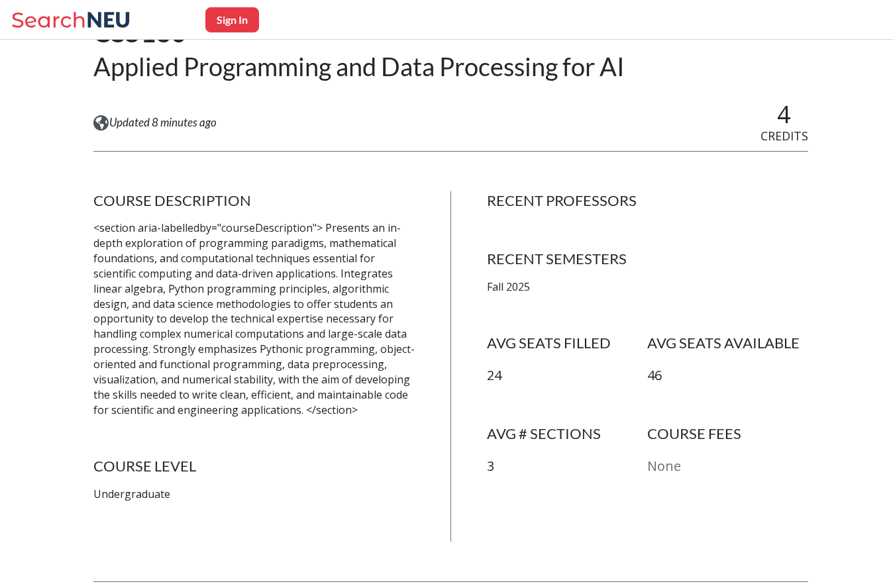 This screenshot has width=893, height=588. I want to click on p: 46, so click(727, 375).